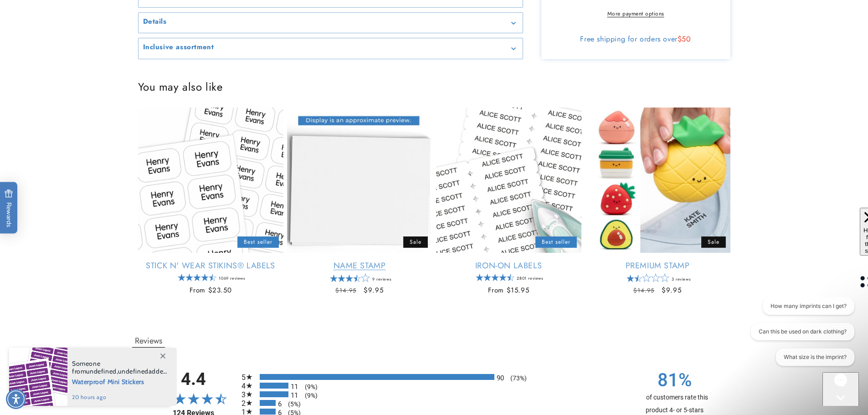  What do you see at coordinates (8, 208) in the screenshot?
I see `span: Rewards` at bounding box center [8, 208].